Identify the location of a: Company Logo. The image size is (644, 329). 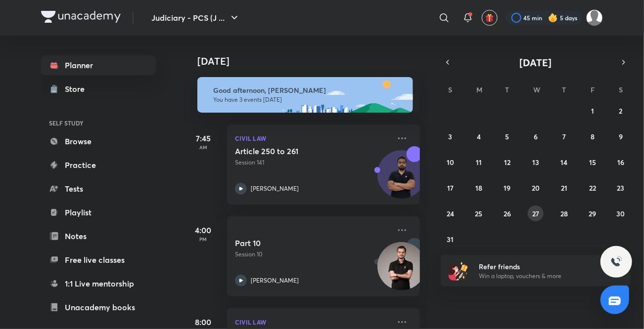
(80, 18).